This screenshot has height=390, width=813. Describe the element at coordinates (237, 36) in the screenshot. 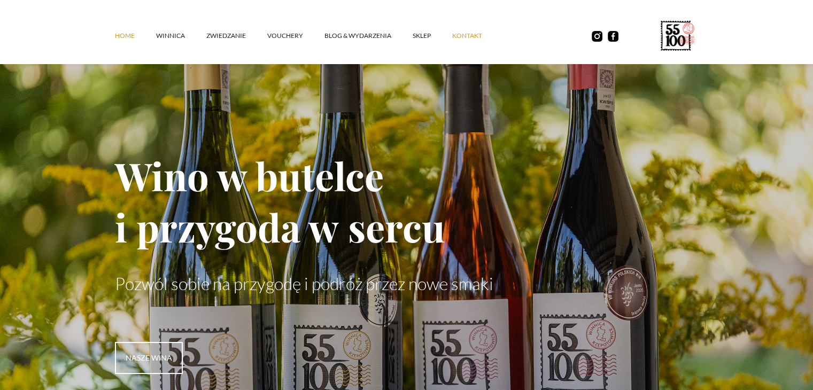

I see `a: ZWIEDZANIE` at that location.